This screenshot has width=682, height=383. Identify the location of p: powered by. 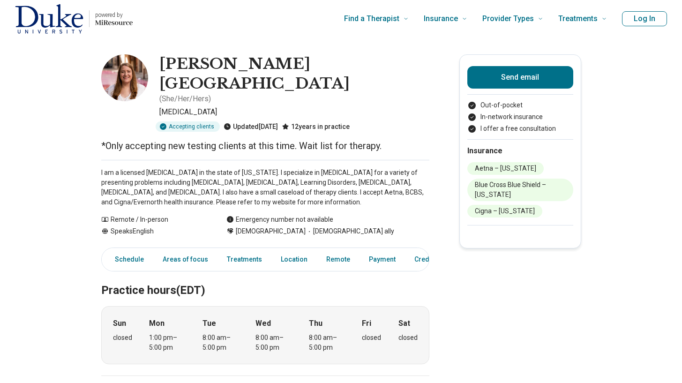
(114, 15).